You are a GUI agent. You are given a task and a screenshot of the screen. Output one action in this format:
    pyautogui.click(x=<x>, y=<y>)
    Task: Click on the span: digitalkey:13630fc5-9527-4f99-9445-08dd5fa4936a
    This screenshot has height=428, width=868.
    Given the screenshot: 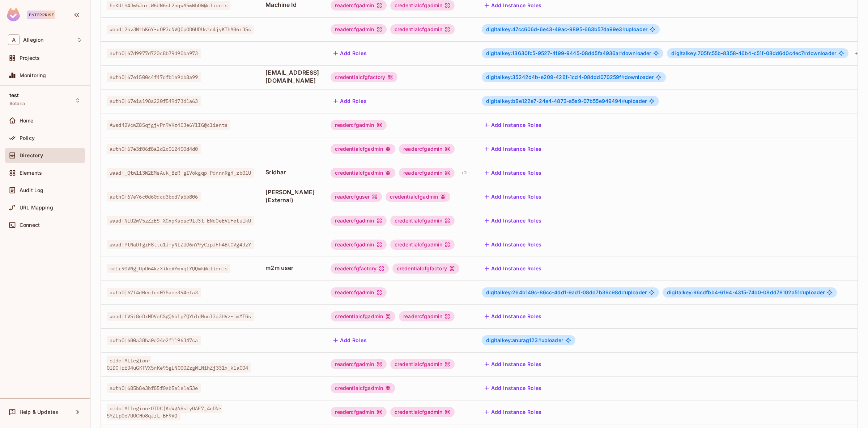 What is the action you would take?
    pyautogui.click(x=554, y=53)
    